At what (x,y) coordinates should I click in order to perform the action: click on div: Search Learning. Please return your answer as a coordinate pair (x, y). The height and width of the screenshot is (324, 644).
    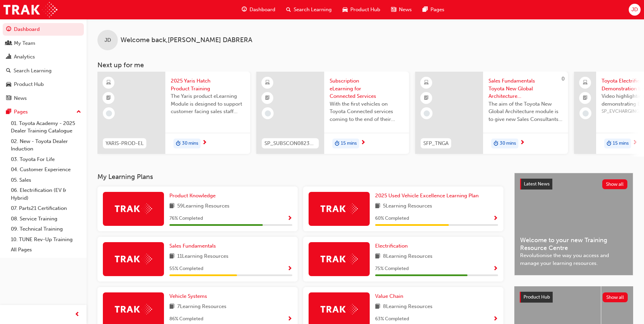
    Looking at the image, I should click on (32, 71).